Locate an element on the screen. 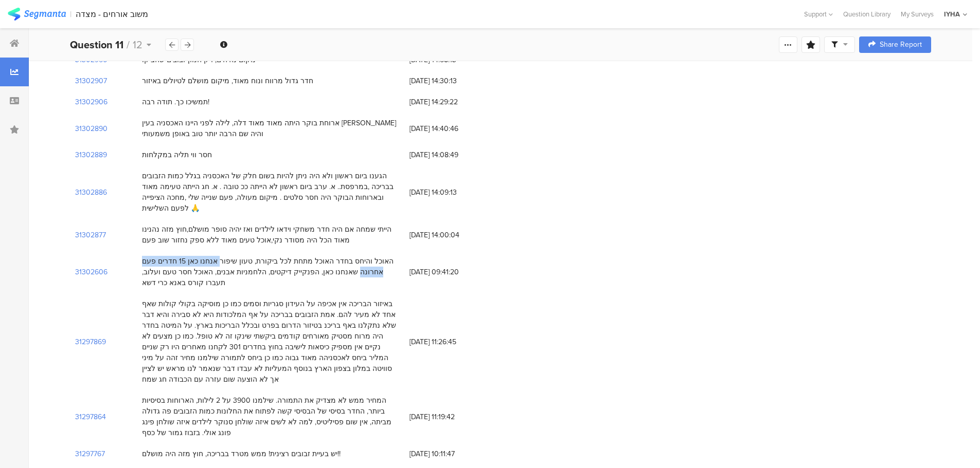 Image resolution: width=980 pixels, height=468 pixels. div: יש בעיית זבובים רצינית! ממש מטרד בבריכה, חוץ מזה היה מושלם!! is located at coordinates (241, 454).